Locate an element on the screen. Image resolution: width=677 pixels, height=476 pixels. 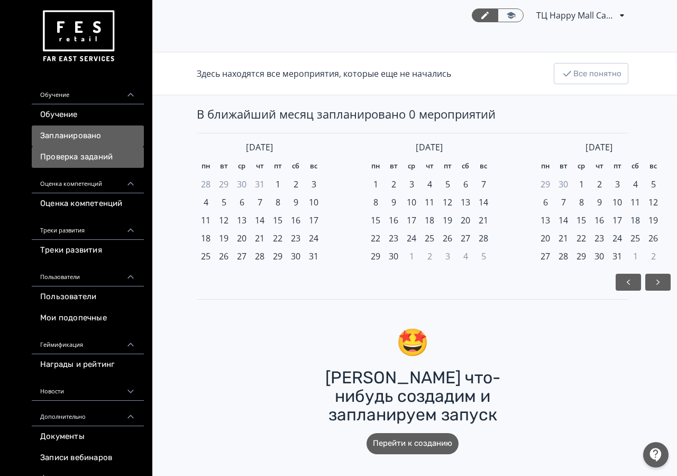
span: 31 is located at coordinates (618, 256).